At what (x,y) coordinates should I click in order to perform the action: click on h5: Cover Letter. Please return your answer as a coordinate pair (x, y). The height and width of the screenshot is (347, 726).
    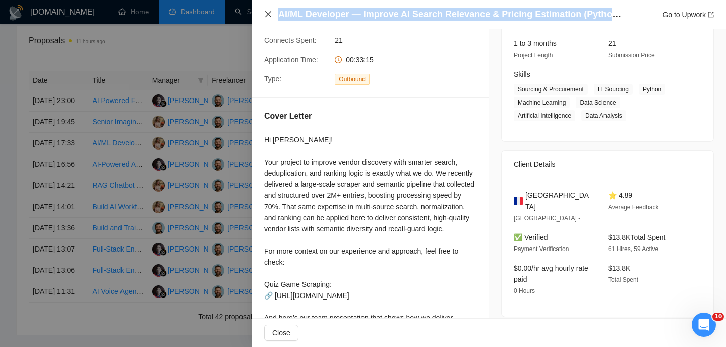
    Looking at the image, I should click on (288, 116).